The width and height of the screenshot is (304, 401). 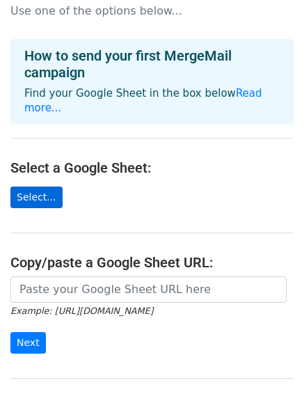 I want to click on h4: Select a Google Sheet:, so click(x=152, y=168).